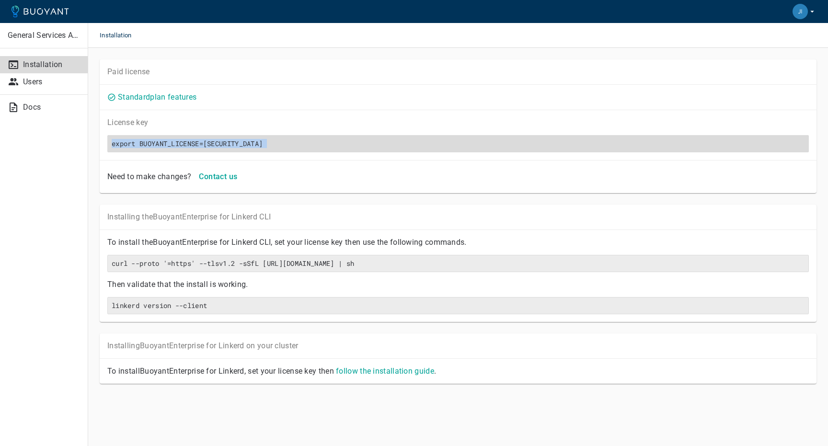  I want to click on span: Installation, so click(121, 35).